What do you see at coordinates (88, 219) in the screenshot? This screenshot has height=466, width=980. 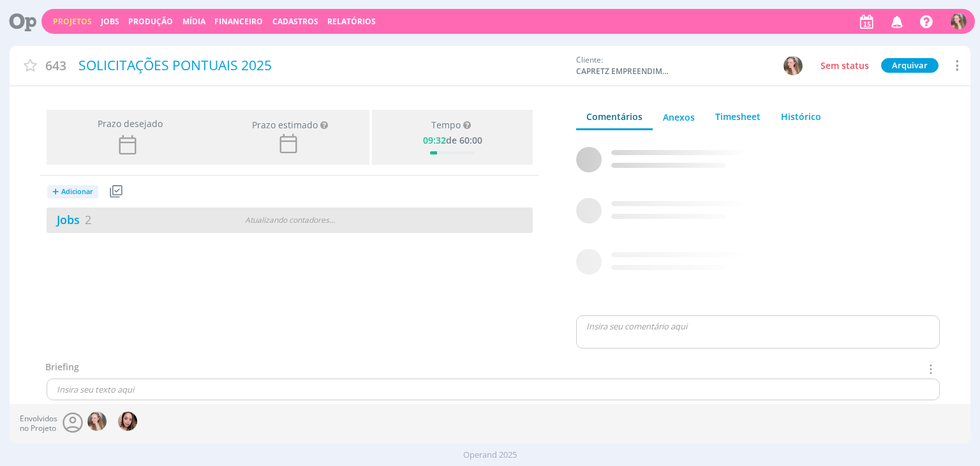 I see `span: 2` at bounding box center [88, 219].